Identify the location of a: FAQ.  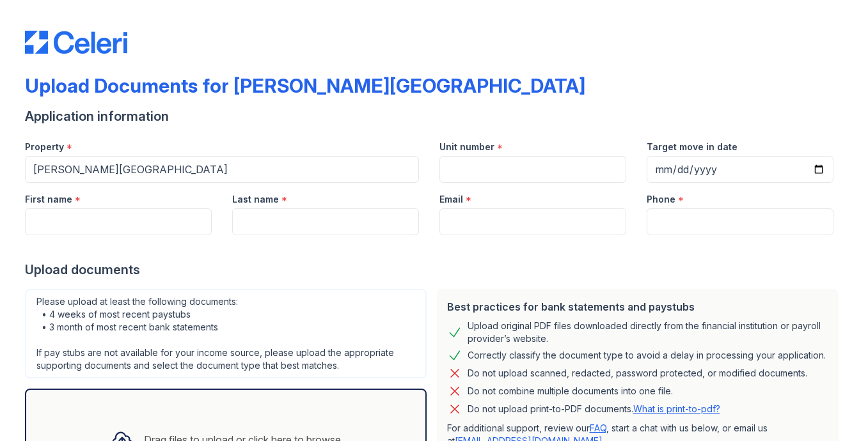
(598, 427).